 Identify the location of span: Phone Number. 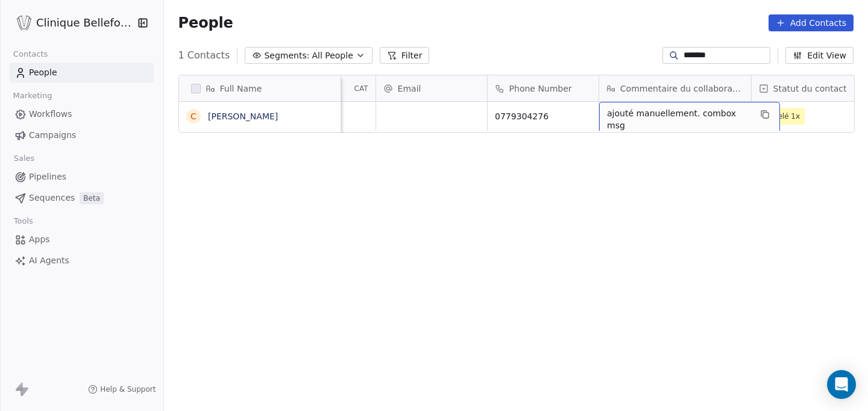
(541, 88).